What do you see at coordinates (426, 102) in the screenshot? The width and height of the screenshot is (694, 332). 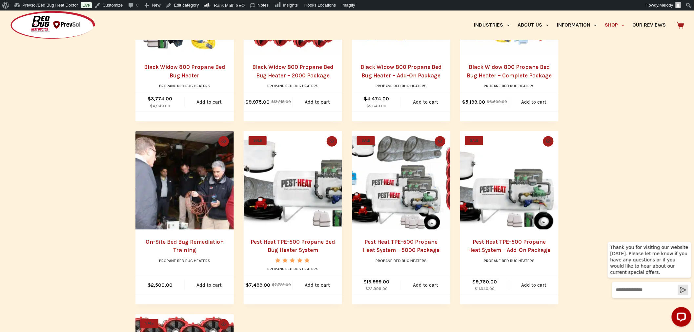 I see `a: Add to cart: “Black Widow 800 Propane Bed Bug Heater - Add-On Package”` at bounding box center [426, 102].